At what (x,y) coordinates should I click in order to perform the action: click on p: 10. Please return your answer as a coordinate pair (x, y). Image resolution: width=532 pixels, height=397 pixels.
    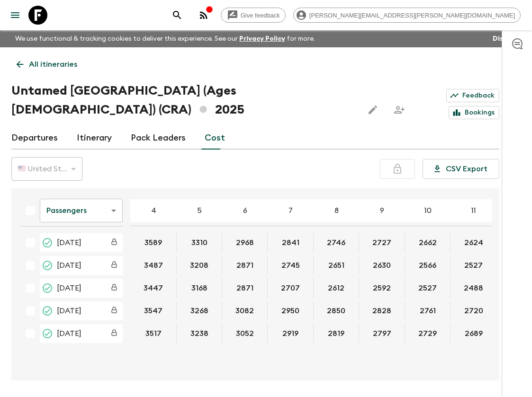
    Looking at the image, I should click on (428, 211).